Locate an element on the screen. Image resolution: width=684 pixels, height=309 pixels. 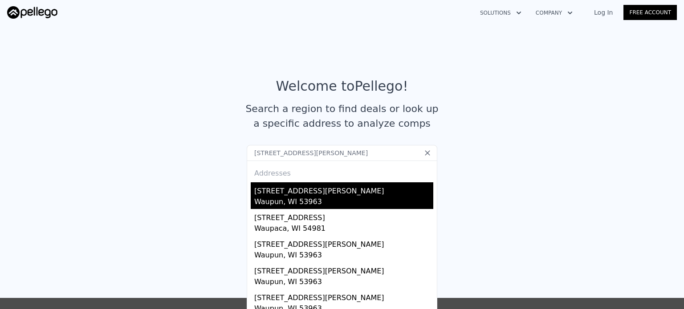
a: Free Account is located at coordinates (650, 12).